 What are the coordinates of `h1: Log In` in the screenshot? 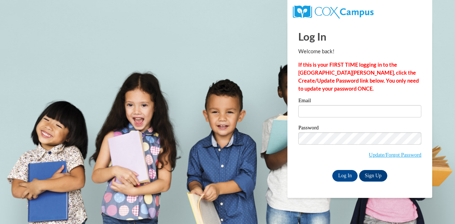 It's located at (360, 36).